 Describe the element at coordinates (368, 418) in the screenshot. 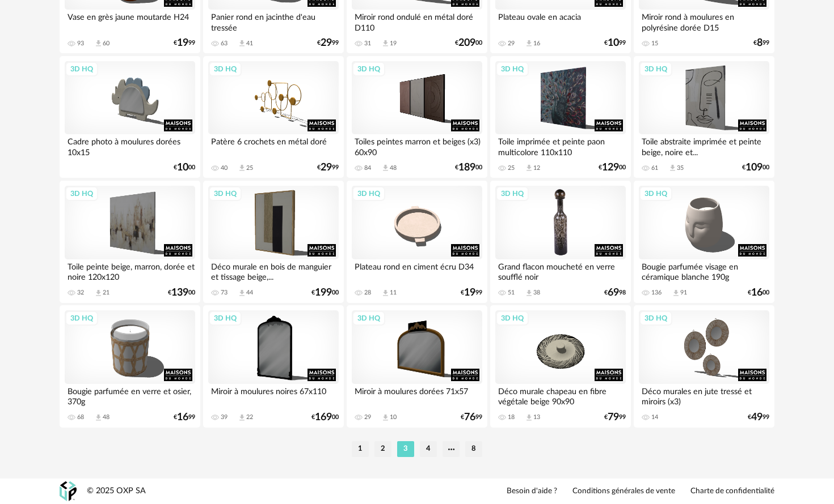

I see `div: 29` at that location.